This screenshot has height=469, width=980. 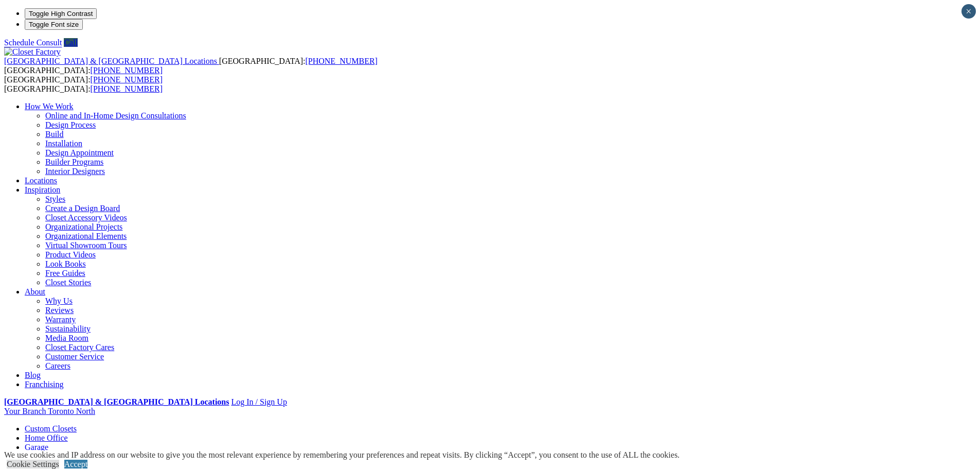 What do you see at coordinates (55, 199) in the screenshot?
I see `a: Styles` at bounding box center [55, 199].